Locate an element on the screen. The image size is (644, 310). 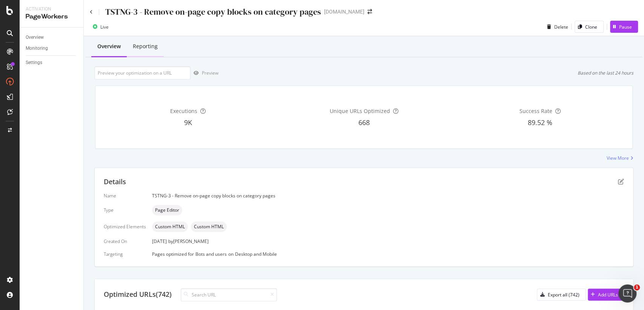
div: View More is located at coordinates (618, 158).